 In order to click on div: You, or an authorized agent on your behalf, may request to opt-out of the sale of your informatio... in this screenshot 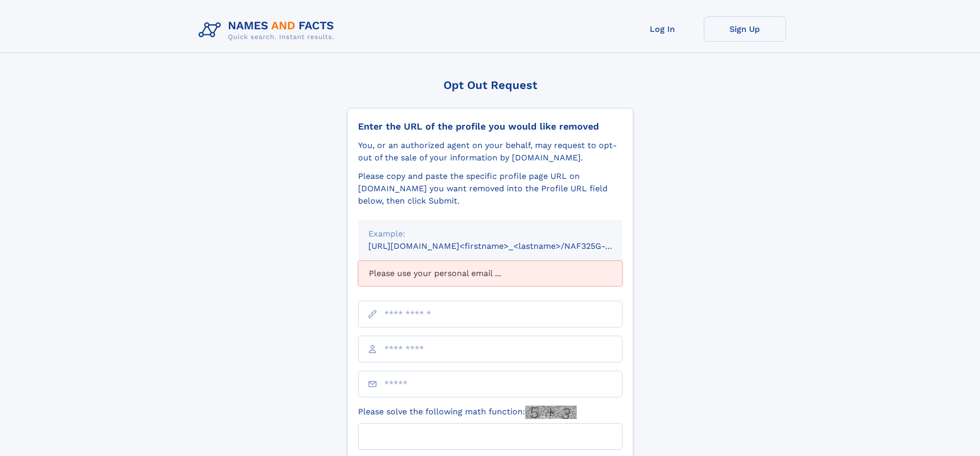, I will do `click(490, 152)`.